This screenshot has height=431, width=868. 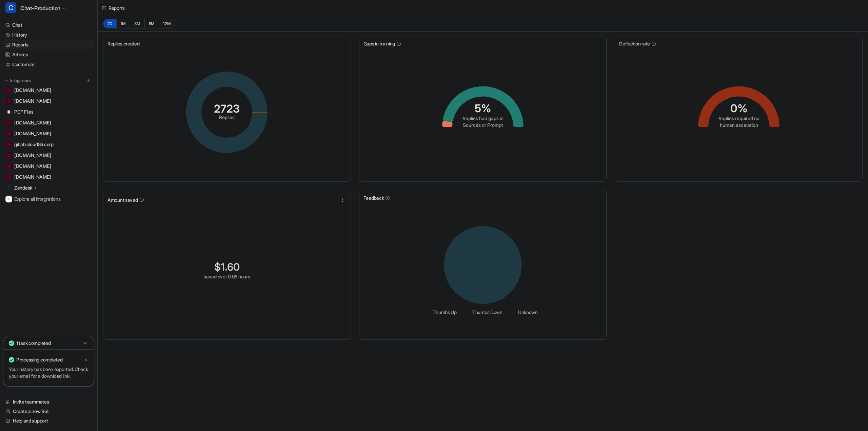 I want to click on img: www.strato.nl, so click(x=8, y=155).